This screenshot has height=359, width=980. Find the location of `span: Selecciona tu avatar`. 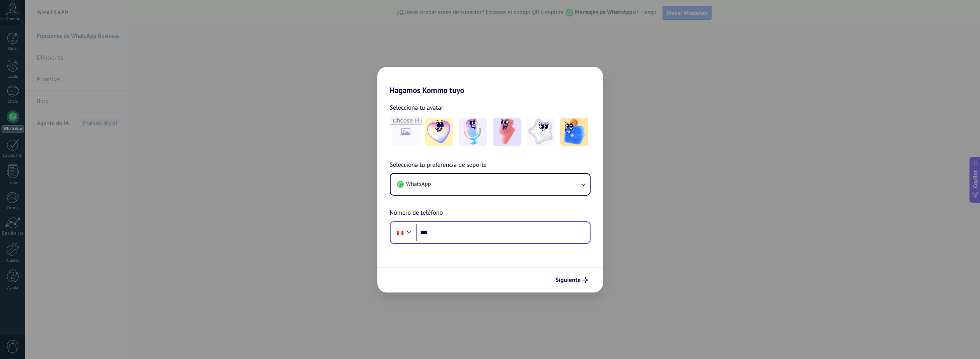

span: Selecciona tu avatar is located at coordinates (417, 108).